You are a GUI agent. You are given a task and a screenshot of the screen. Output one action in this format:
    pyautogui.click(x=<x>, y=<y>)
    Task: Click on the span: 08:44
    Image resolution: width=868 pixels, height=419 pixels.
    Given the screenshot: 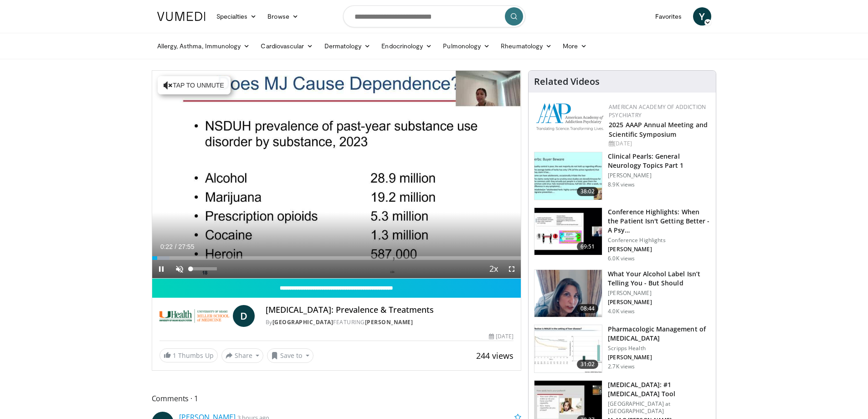 What is the action you would take?
    pyautogui.click(x=588, y=309)
    